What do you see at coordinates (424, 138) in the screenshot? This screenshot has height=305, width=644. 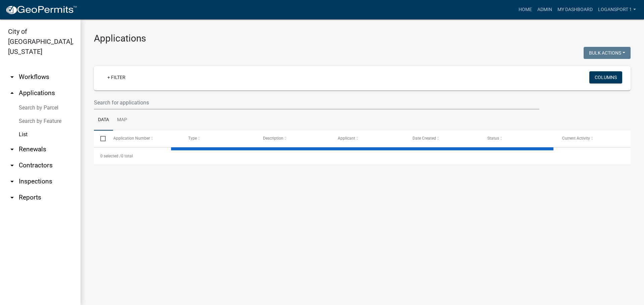 I see `span: Date Created` at bounding box center [424, 138].